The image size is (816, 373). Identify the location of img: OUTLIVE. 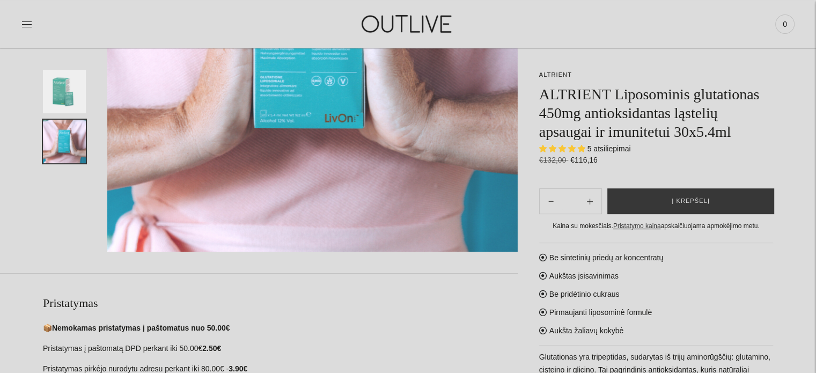
(408, 24).